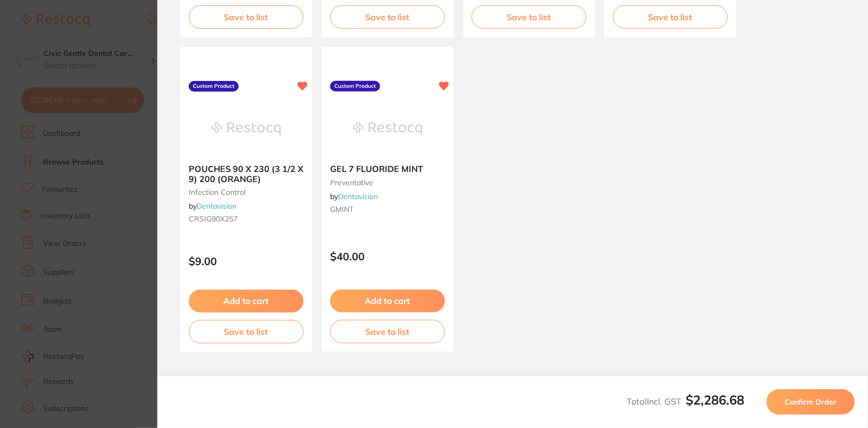  I want to click on span: Confirm Order, so click(810, 401).